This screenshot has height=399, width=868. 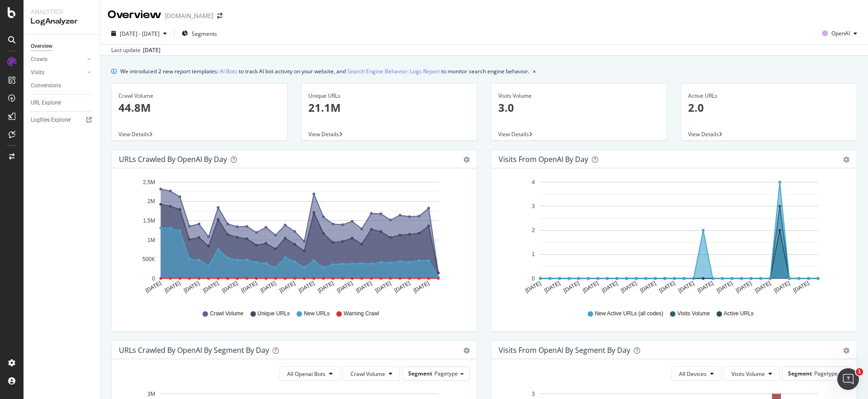 What do you see at coordinates (579, 96) in the screenshot?
I see `div: Visits Volume` at bounding box center [579, 96].